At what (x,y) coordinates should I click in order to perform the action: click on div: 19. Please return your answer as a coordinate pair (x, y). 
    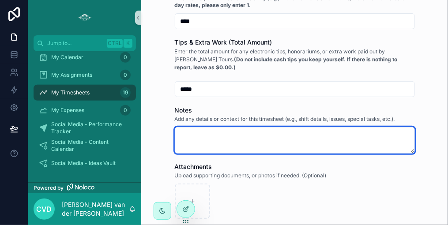
    Looking at the image, I should click on (125, 93).